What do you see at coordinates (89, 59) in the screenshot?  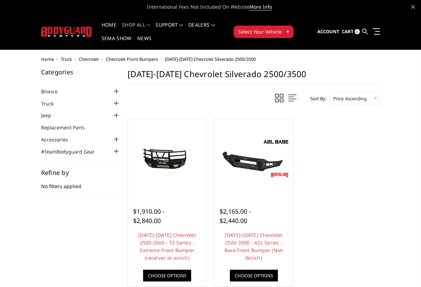 I see `a: Chevrolet` at bounding box center [89, 59].